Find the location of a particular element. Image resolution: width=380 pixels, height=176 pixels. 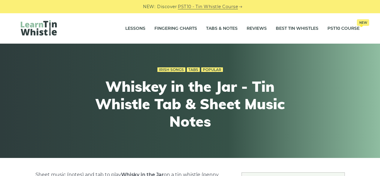

a: Best Tin Whistles is located at coordinates (297, 29).